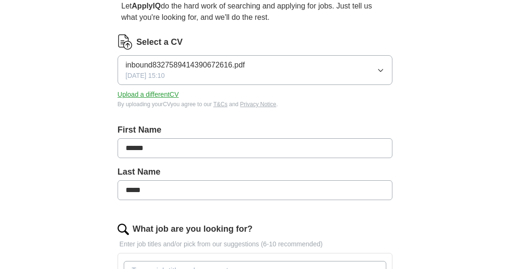  What do you see at coordinates (148, 94) in the screenshot?
I see `button: Upload a differentCV` at bounding box center [148, 94].